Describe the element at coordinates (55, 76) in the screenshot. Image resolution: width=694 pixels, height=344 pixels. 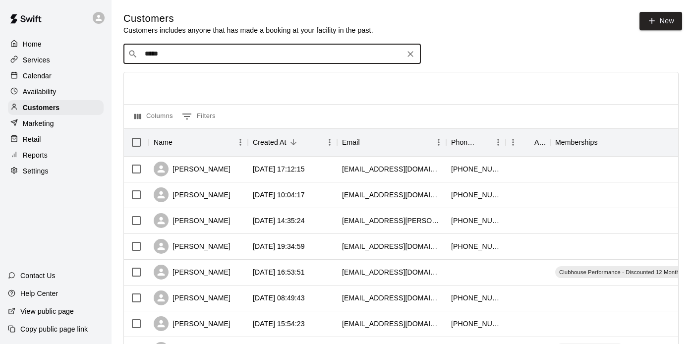
I see `div: Calendar` at that location.